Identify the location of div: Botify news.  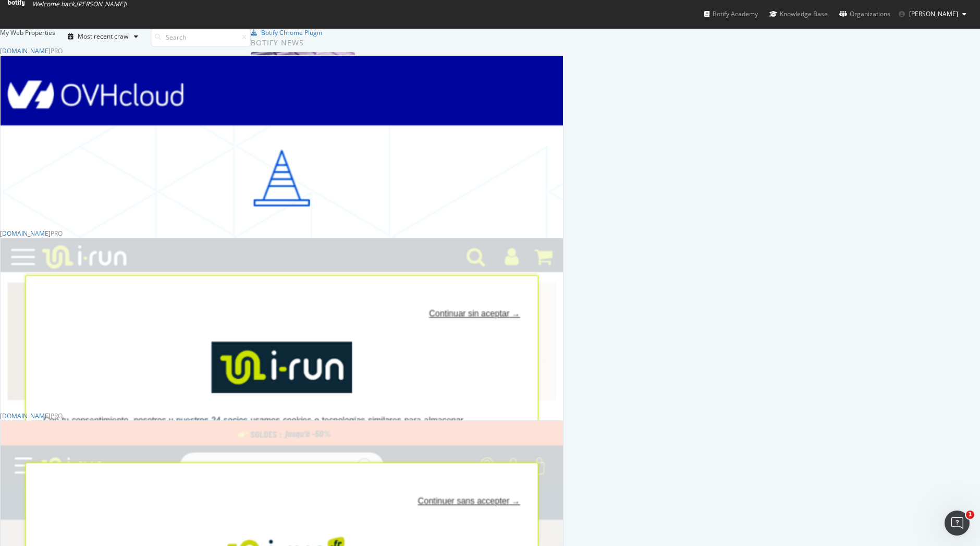
(361, 43).